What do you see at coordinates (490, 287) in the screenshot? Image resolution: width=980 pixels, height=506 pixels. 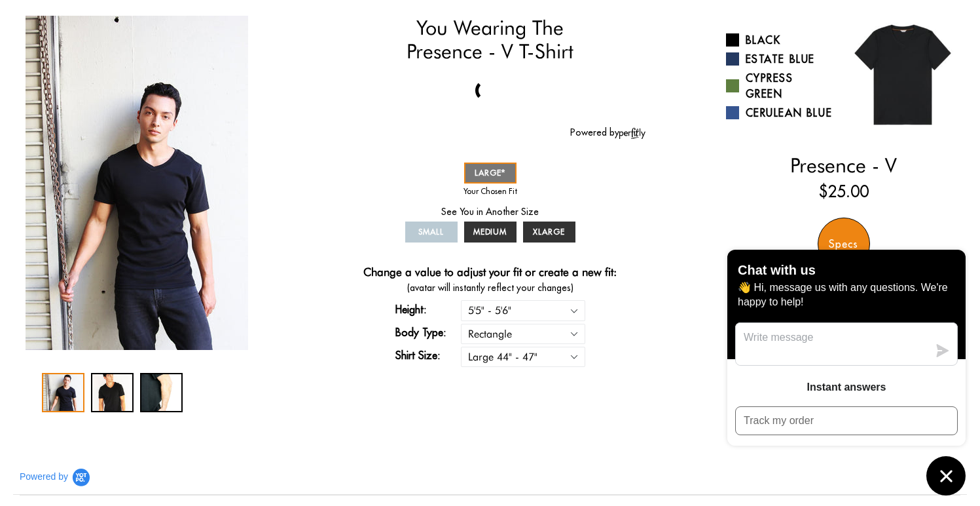 I see `span: (avatar will instantly reflect your changes)` at bounding box center [490, 287].